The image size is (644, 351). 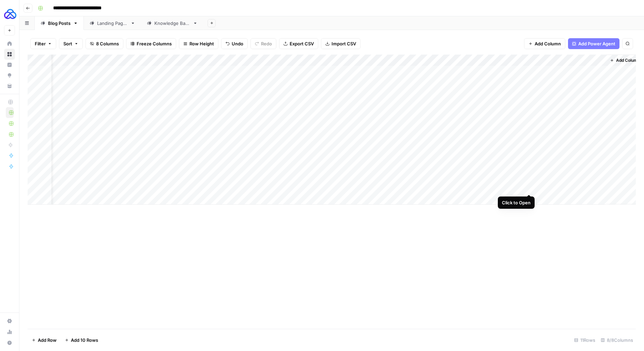 What do you see at coordinates (9, 44) in the screenshot?
I see `a: Home` at bounding box center [9, 44].